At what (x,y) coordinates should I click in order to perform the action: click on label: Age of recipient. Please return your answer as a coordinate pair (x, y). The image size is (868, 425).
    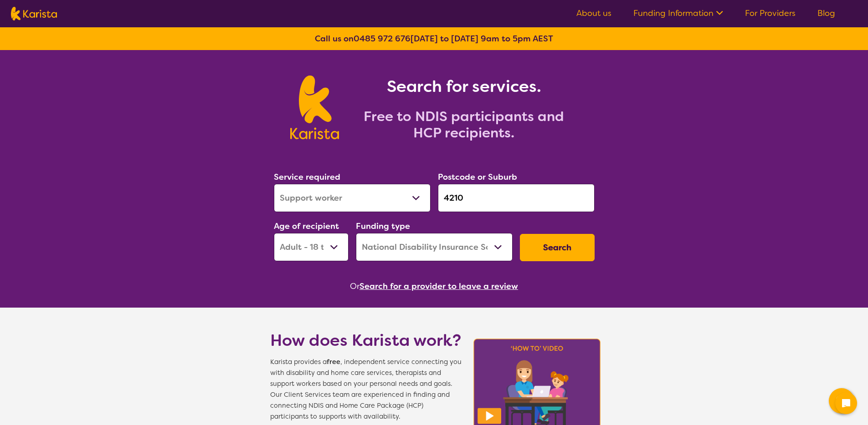
    Looking at the image, I should click on (306, 226).